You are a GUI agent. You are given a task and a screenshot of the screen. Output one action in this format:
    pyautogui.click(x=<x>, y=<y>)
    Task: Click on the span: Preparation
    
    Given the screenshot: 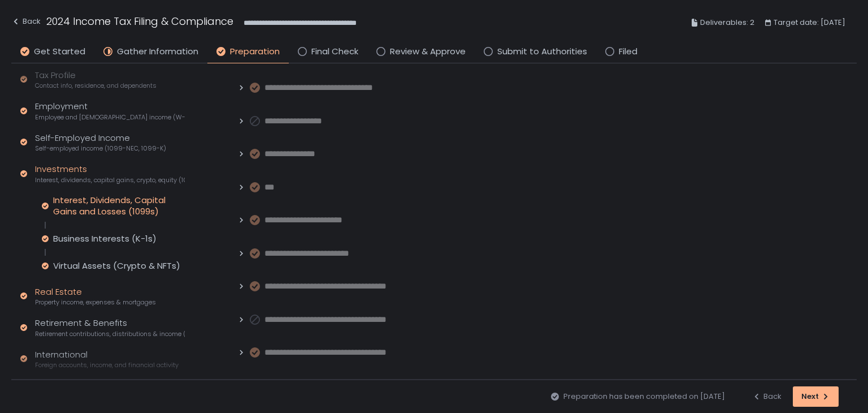 What is the action you would take?
    pyautogui.click(x=255, y=52)
    